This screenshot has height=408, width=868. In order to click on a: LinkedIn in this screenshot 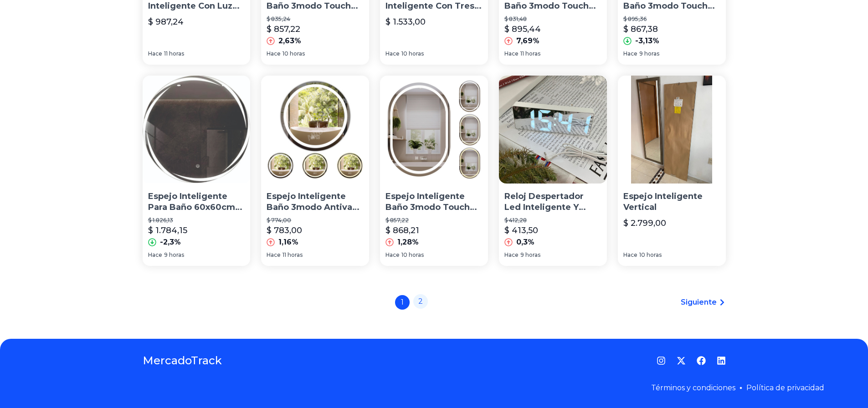, I will do `click(721, 361)`.